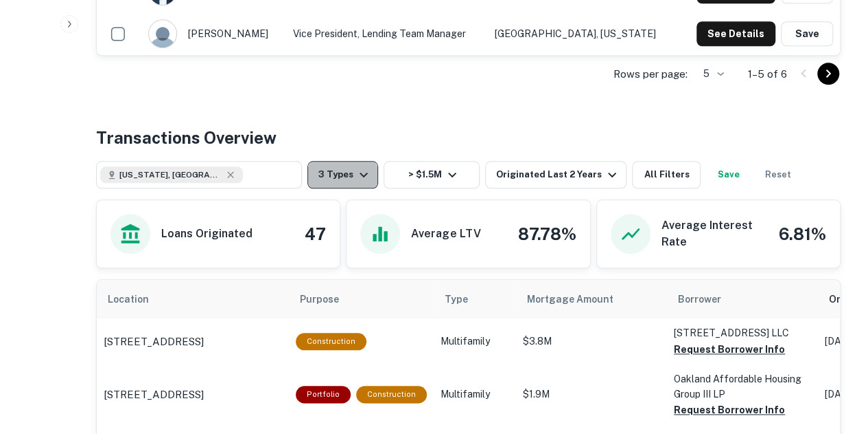 Image resolution: width=868 pixels, height=434 pixels. What do you see at coordinates (778, 175) in the screenshot?
I see `button: Reset` at bounding box center [778, 175].